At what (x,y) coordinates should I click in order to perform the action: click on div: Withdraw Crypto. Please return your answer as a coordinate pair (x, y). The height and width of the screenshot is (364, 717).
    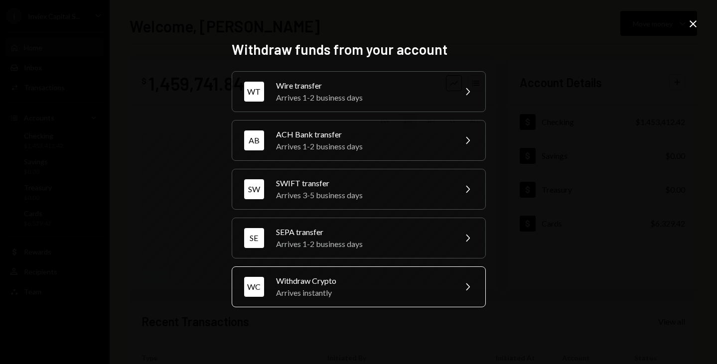
    Looking at the image, I should click on (363, 281).